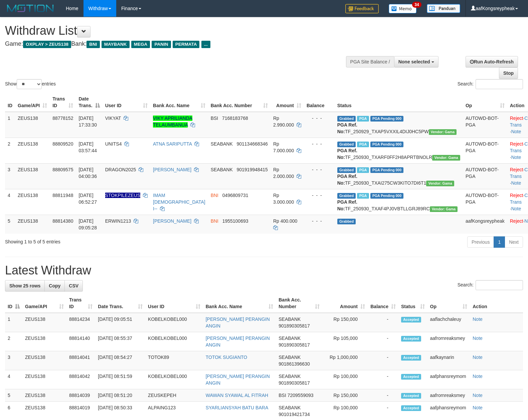 Image resolution: width=528 pixels, height=420 pixels. What do you see at coordinates (294, 414) in the screenshot?
I see `span: Copy 901019421734 to clipboard` at bounding box center [294, 414].